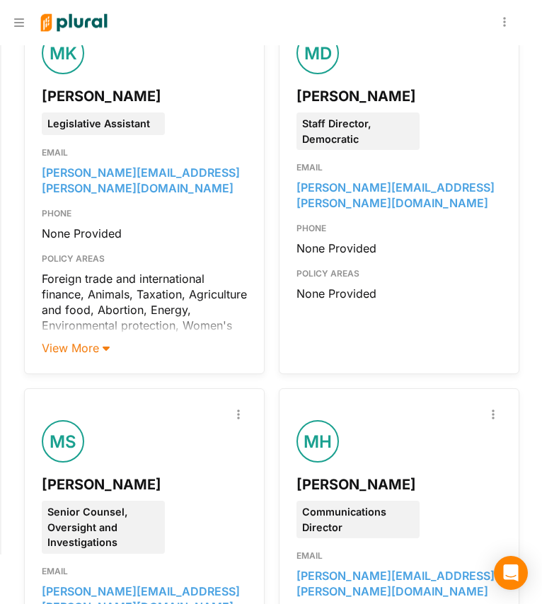 The height and width of the screenshot is (604, 542). What do you see at coordinates (74, 23) in the screenshot?
I see `img: Logo for Plural` at bounding box center [74, 23].